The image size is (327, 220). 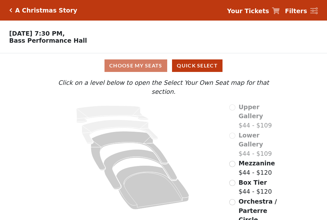 I want to click on span: Box Tier, so click(x=252, y=182).